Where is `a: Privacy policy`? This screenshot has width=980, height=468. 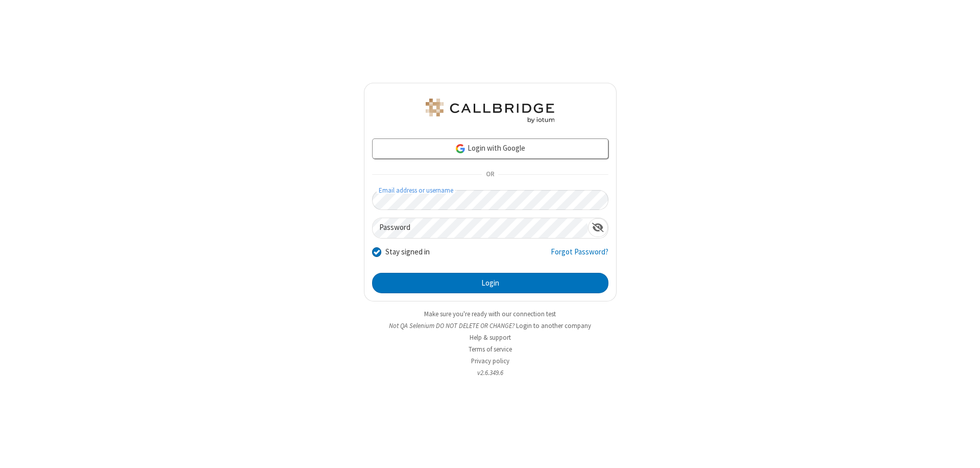
a: Privacy policy is located at coordinates (490, 361).